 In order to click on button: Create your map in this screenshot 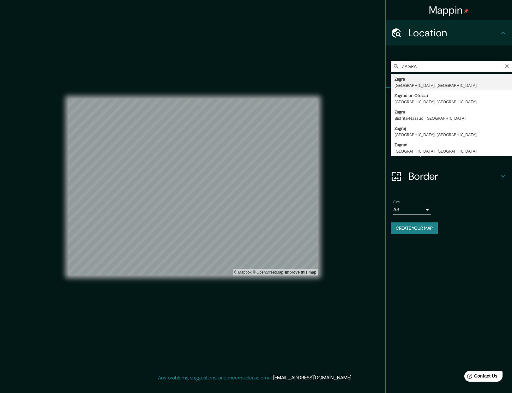, I will do `click(414, 228)`.